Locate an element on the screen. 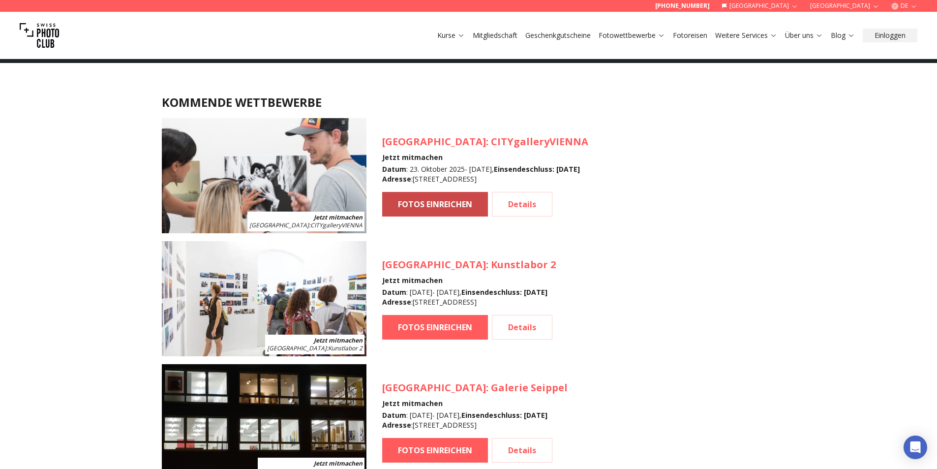 Image resolution: width=937 pixels, height=469 pixels. a: Über uns is located at coordinates (804, 35).